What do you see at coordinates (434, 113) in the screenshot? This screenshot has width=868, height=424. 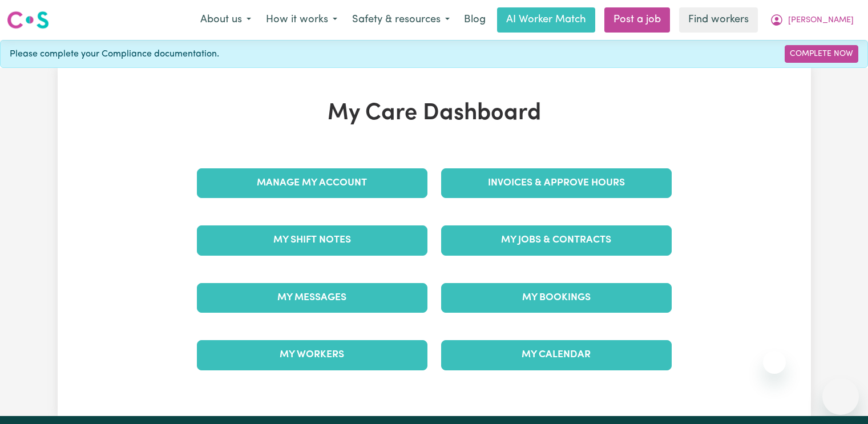 I see `h1: My Care Dashboard` at bounding box center [434, 113].